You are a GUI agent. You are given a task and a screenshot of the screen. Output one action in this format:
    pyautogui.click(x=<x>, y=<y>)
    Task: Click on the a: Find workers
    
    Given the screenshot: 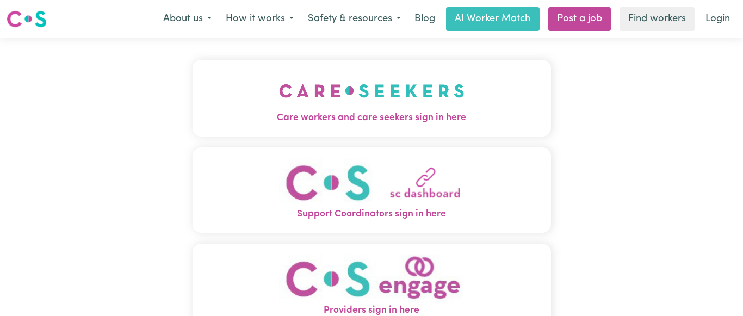 What is the action you would take?
    pyautogui.click(x=657, y=19)
    